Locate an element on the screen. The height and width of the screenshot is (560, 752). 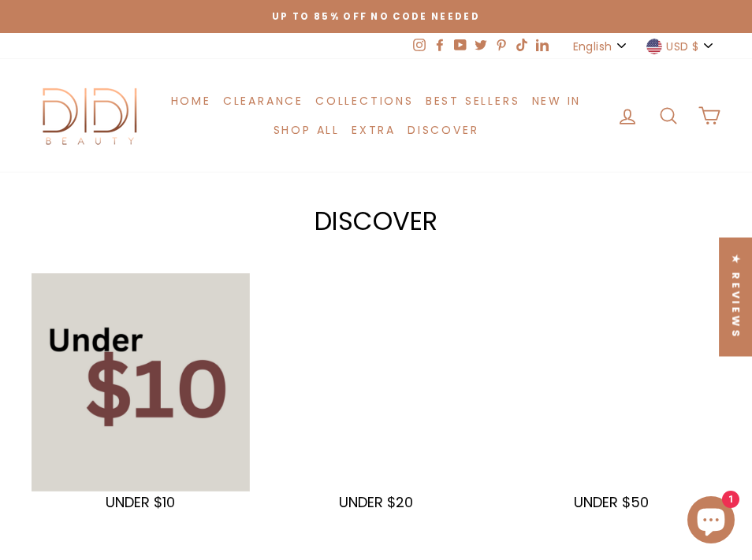
a: Extra is located at coordinates (374, 130).